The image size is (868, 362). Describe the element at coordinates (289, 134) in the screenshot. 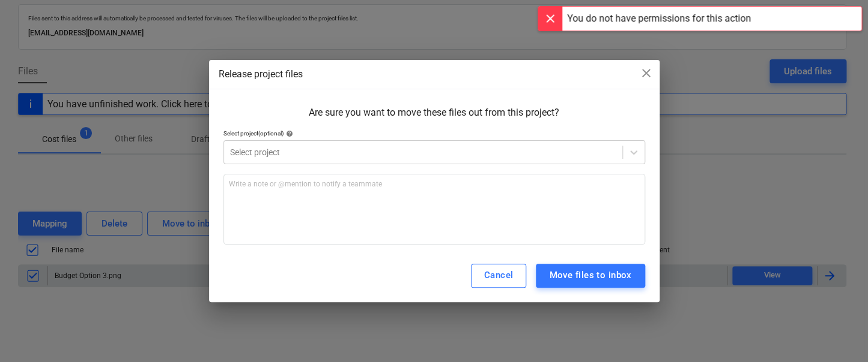

I see `span: help` at that location.